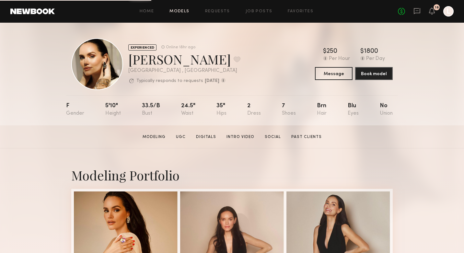 The image size is (464, 253). What do you see at coordinates (113, 110) in the screenshot?
I see `div: 5'10"` at bounding box center [113, 110].